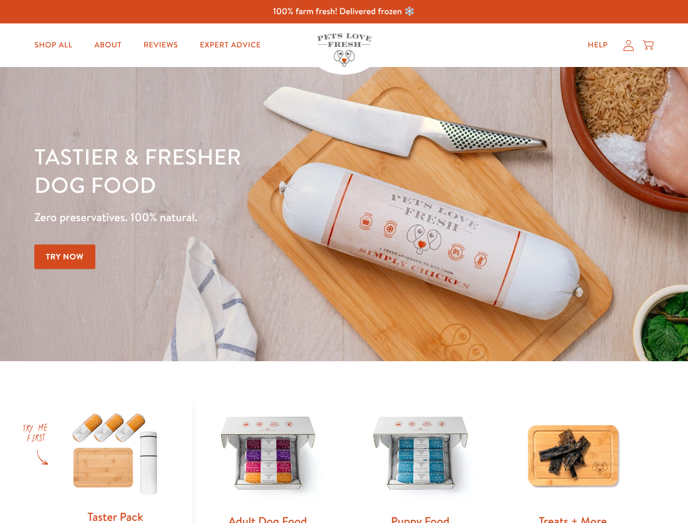 The height and width of the screenshot is (523, 688). Describe the element at coordinates (65, 257) in the screenshot. I see `a: Try Now` at that location.